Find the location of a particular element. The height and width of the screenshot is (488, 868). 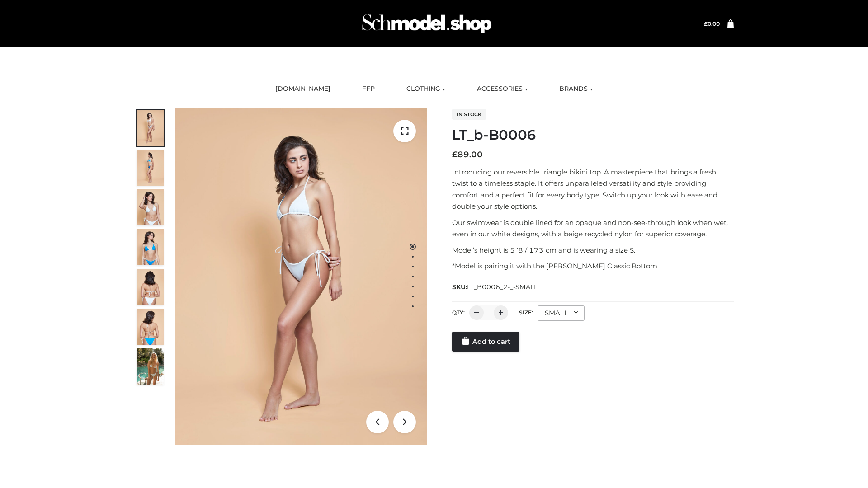

a: FFP is located at coordinates (369, 89).